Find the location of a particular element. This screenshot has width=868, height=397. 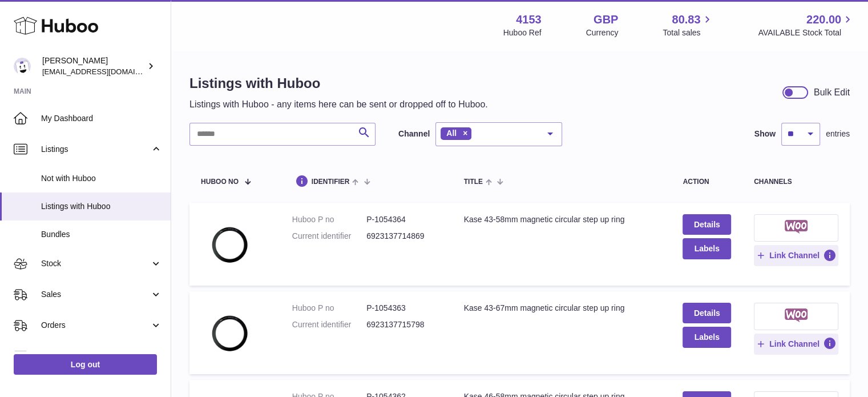

dd: P-1054363 is located at coordinates (403, 308).